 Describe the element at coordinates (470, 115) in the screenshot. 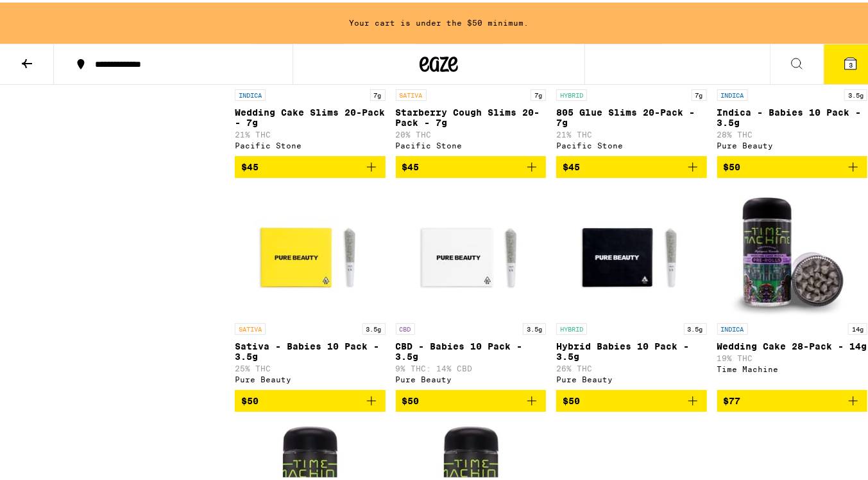

I see `p: Starberry Cough Slims 20-Pack - 7g` at that location.